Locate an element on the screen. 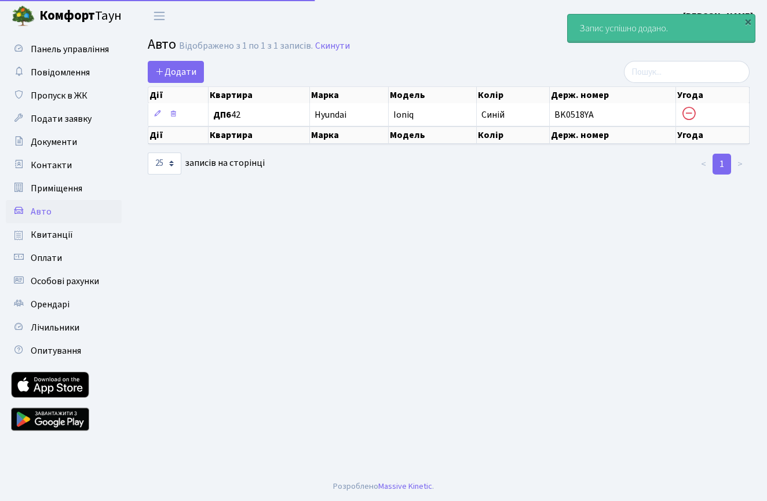 The image size is (767, 501). span: Контакти is located at coordinates (51, 165).